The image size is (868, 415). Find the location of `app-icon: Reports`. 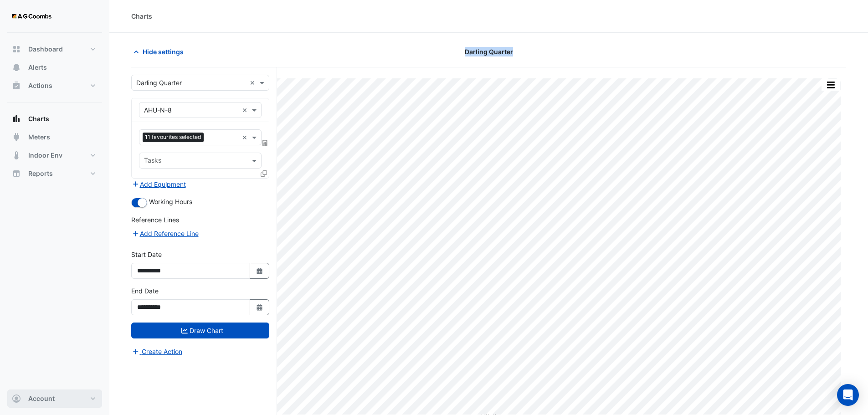

app-icon: Reports is located at coordinates (16, 174).